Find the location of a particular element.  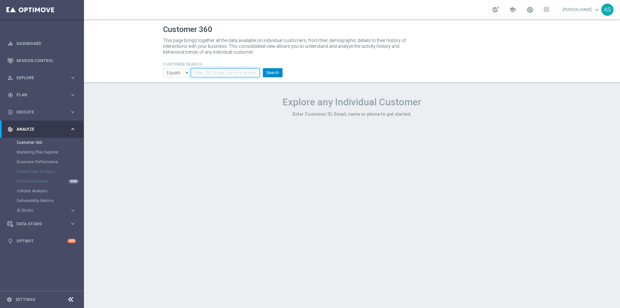

h4: CUSTOMER SEARCH is located at coordinates (223, 64).